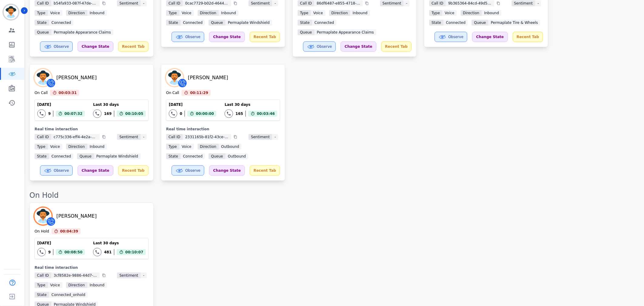 This screenshot has height=306, width=644. I want to click on div: On Hold, so click(42, 232).